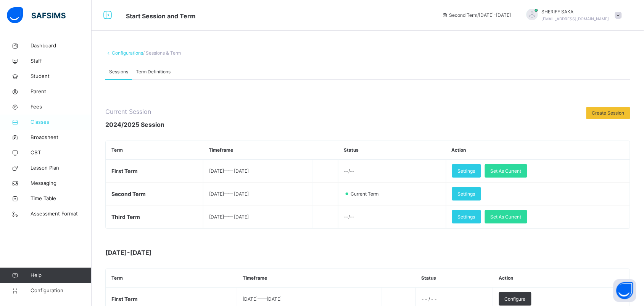 Image resolution: width=644 pixels, height=306 pixels. What do you see at coordinates (134, 112) in the screenshot?
I see `span: Current Session` at bounding box center [134, 112].